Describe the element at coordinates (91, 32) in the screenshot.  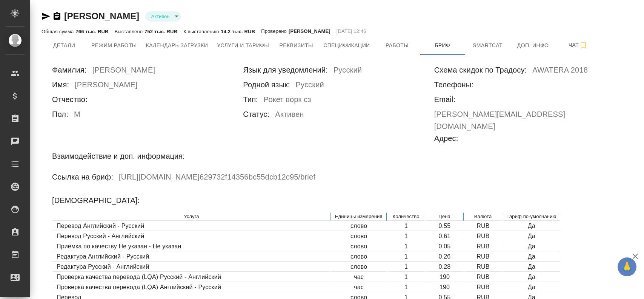
I see `p: 766 тыс. RUB` at that location.